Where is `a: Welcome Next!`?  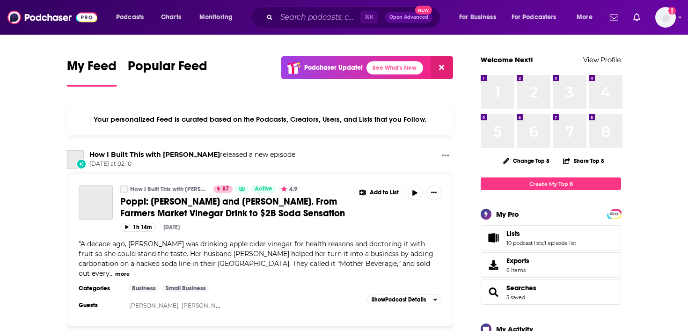
a: Welcome Next! is located at coordinates (507, 59).